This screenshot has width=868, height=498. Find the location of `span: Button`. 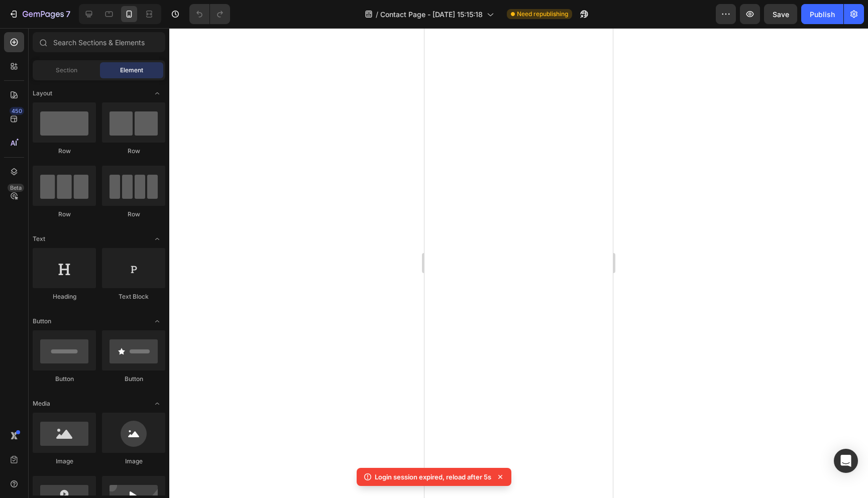

span: Button is located at coordinates (42, 321).